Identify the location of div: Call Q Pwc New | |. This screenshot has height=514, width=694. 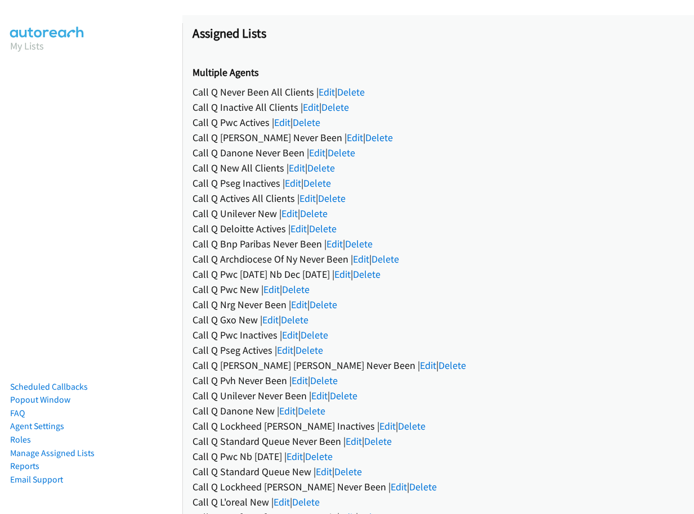
(438, 289).